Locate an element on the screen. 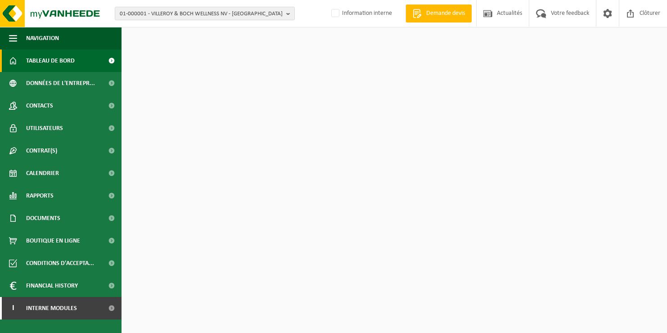  span: Calendrier is located at coordinates (42, 173).